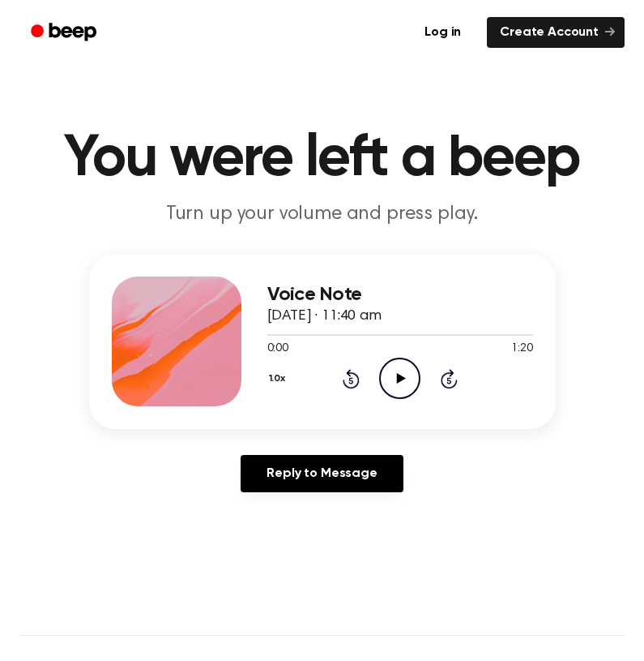 This screenshot has height=661, width=644. What do you see at coordinates (322, 474) in the screenshot?
I see `a: Reply to Message` at bounding box center [322, 474].